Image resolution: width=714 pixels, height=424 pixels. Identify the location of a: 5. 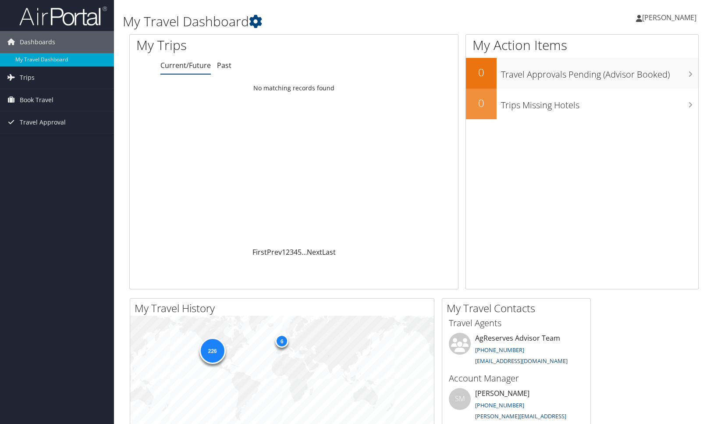
(299, 252).